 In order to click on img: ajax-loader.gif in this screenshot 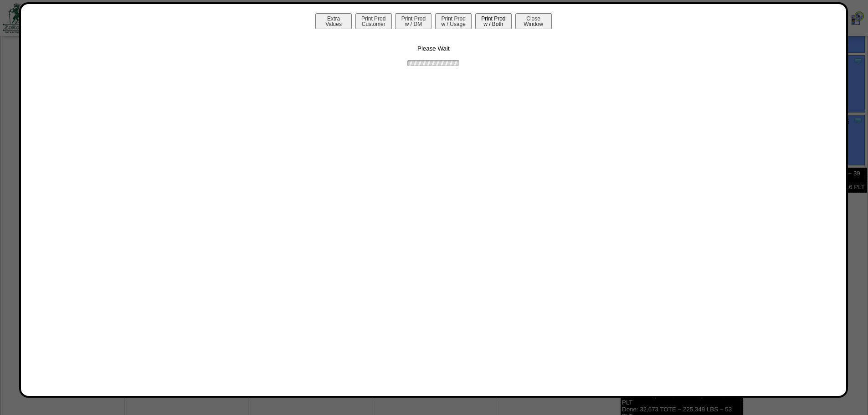, I will do `click(433, 63)`.